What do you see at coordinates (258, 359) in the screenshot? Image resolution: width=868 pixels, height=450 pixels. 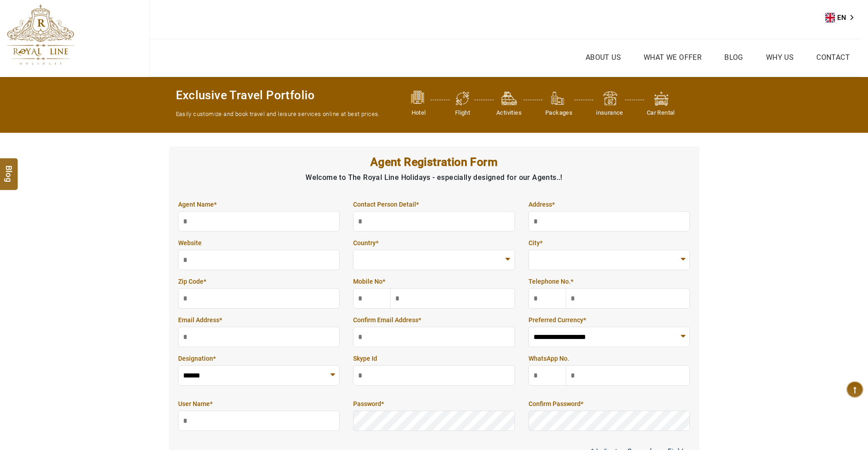 I see `label: Designation*` at bounding box center [258, 359].